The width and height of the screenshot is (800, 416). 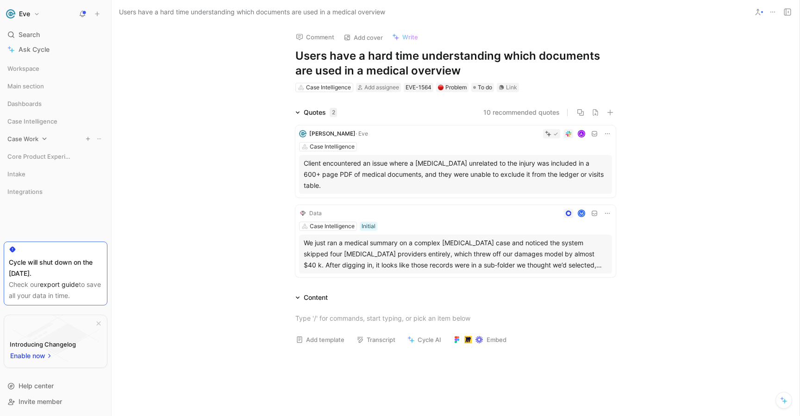 What do you see at coordinates (25, 104) in the screenshot?
I see `span: Dashboards` at bounding box center [25, 104].